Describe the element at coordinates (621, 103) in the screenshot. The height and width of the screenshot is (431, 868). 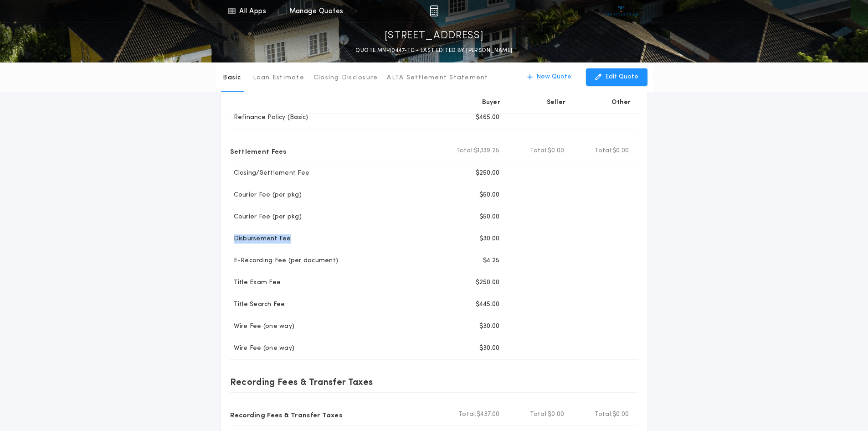
I see `p: Other` at that location.